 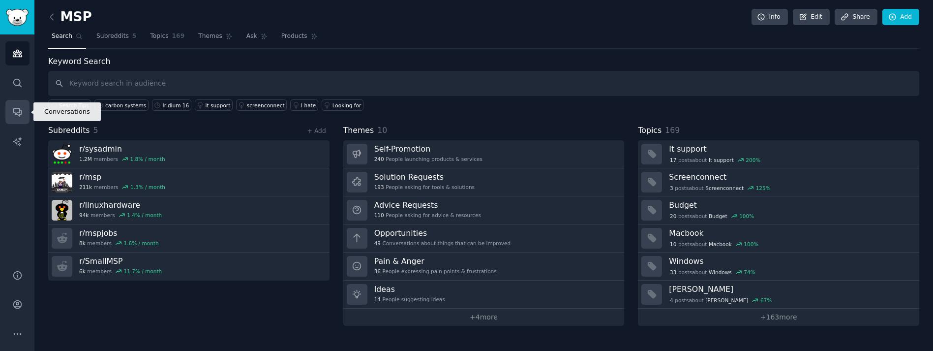 What do you see at coordinates (484, 317) in the screenshot?
I see `a: +4more` at bounding box center [484, 317].